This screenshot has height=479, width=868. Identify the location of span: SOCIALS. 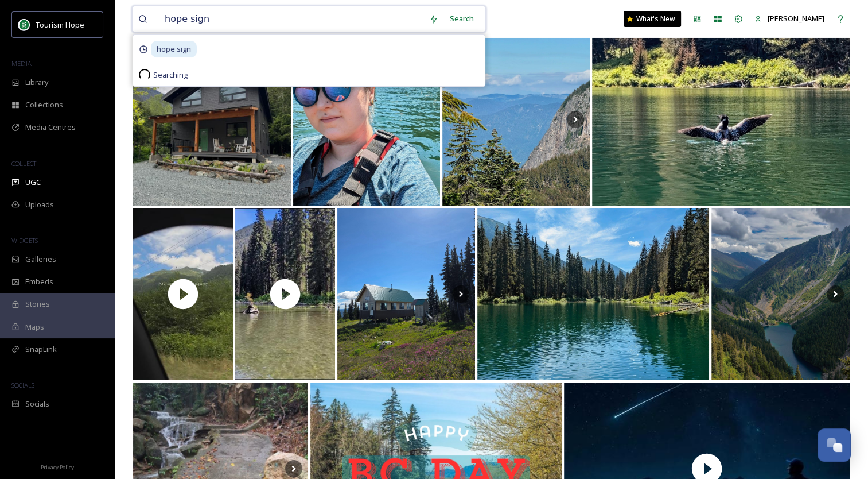
(23, 385).